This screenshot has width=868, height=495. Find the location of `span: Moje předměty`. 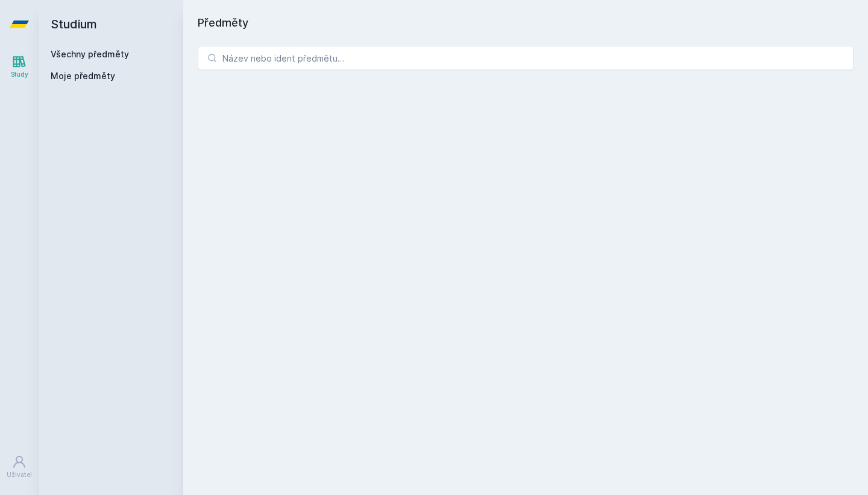

span: Moje předměty is located at coordinates (83, 76).